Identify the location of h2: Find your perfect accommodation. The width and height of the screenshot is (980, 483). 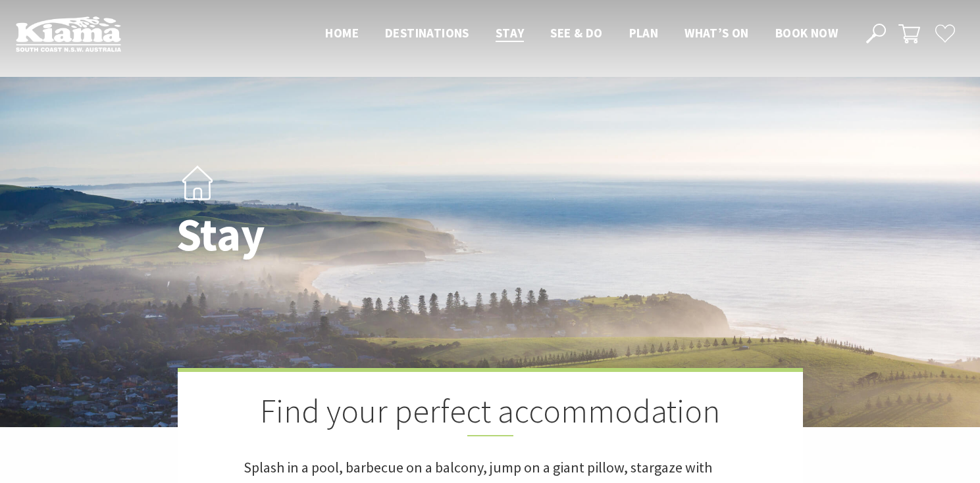
(490, 414).